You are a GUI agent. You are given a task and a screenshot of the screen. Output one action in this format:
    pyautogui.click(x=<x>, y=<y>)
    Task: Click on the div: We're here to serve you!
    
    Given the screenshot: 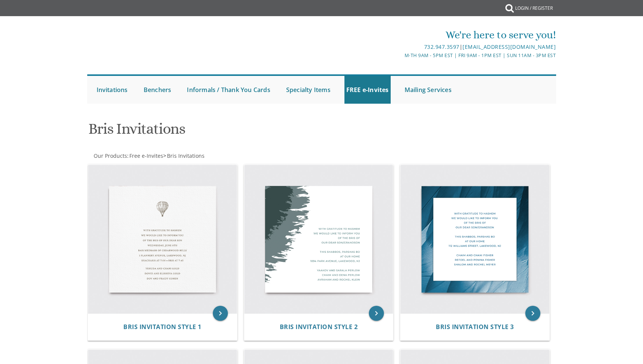 What is the action you would take?
    pyautogui.click(x=400, y=35)
    